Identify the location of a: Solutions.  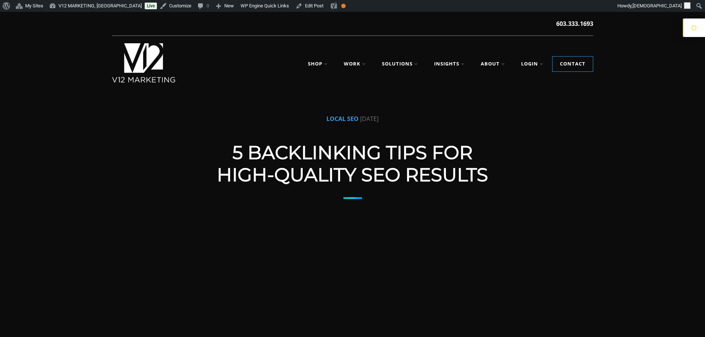
(400, 64).